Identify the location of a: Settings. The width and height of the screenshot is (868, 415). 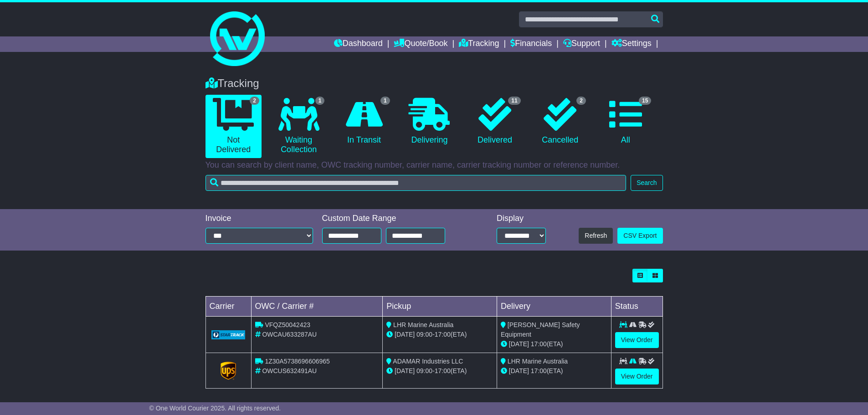
(632, 44).